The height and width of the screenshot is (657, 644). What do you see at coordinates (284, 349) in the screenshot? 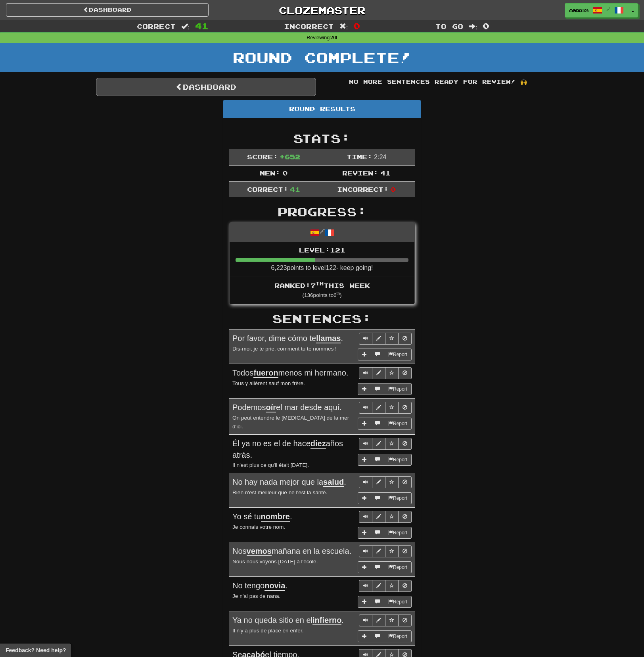
I see `small: Dis-moi, je te prie, comment tu te nommes !` at bounding box center [284, 349].